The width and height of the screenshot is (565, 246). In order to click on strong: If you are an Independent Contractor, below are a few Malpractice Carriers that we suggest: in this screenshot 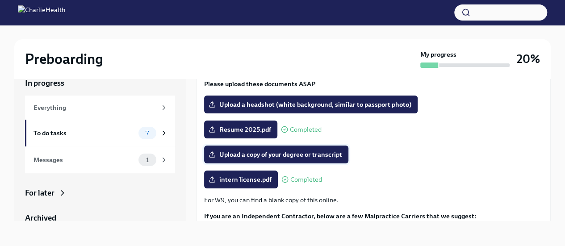, I will do `click(340, 216)`.